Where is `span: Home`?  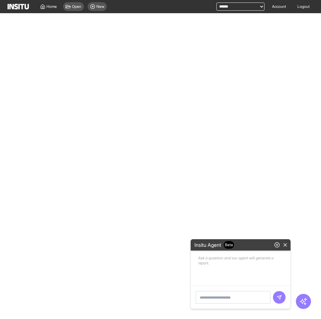
span: Home is located at coordinates (52, 7).